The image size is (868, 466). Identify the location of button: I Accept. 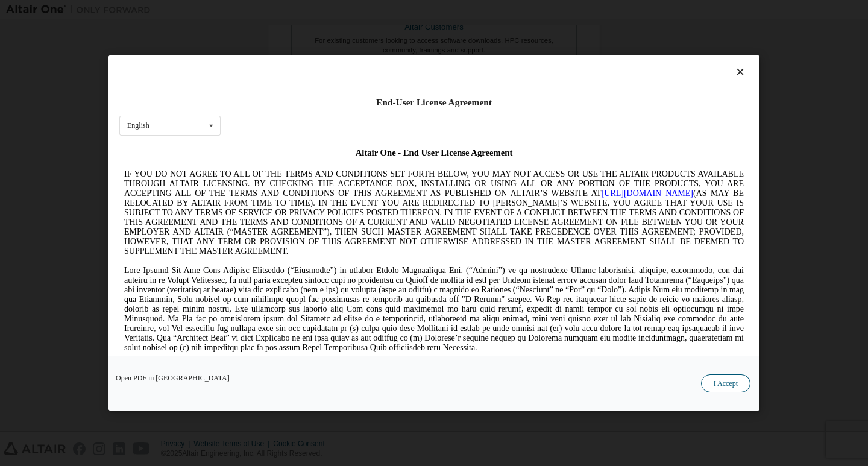
(726, 383).